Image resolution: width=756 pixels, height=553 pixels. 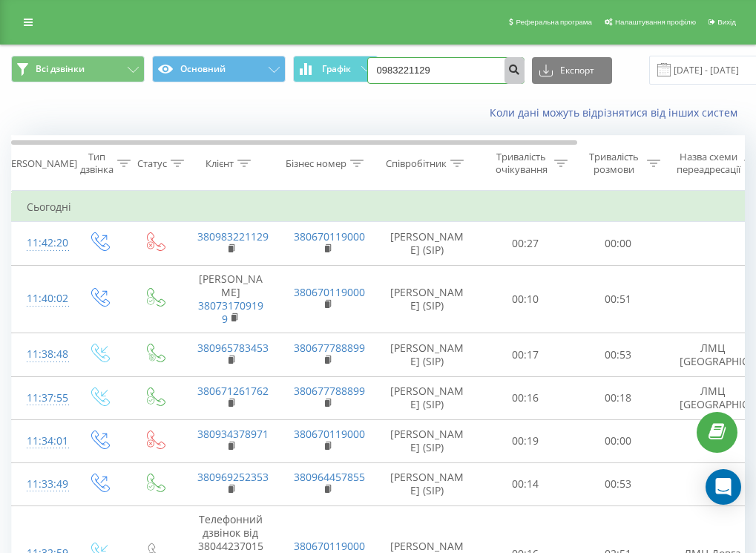 What do you see at coordinates (41, 243) in the screenshot?
I see `div: 11:42:20` at bounding box center [41, 243].